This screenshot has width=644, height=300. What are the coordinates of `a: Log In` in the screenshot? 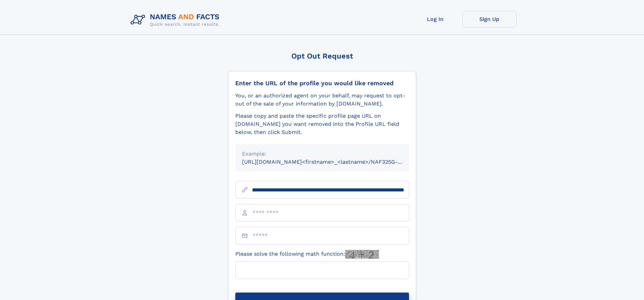 It's located at (436, 19).